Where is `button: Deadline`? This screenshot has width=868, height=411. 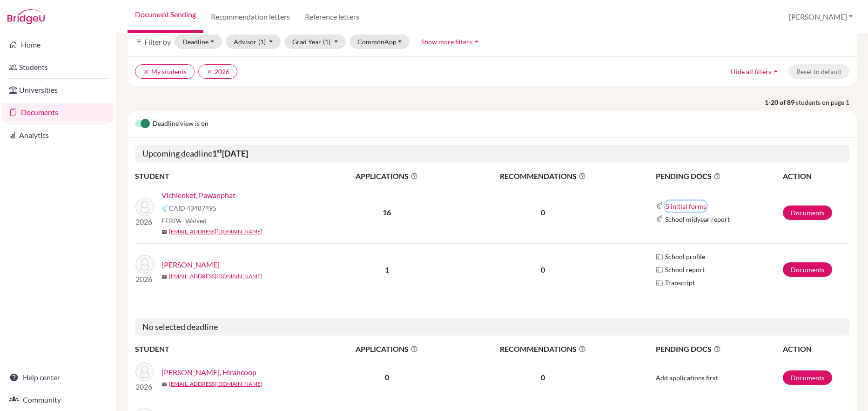
button: Deadline is located at coordinates (198, 41).